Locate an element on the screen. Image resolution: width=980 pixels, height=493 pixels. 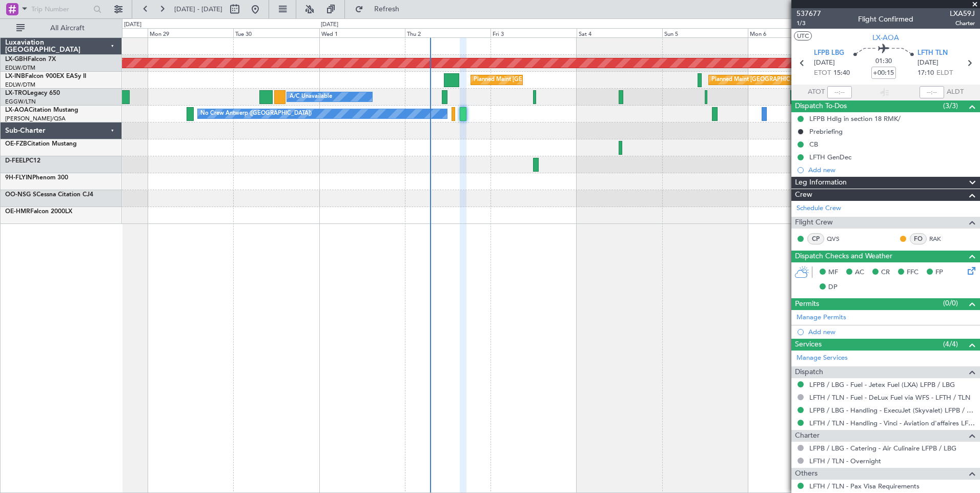
span: AC is located at coordinates (860, 273).